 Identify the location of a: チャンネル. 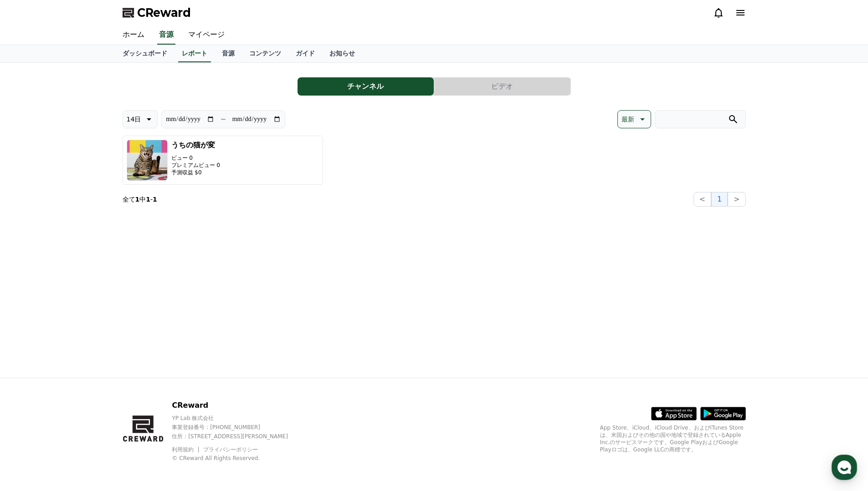
(366, 86).